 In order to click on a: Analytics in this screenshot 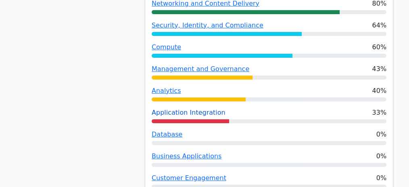, I will do `click(166, 90)`.